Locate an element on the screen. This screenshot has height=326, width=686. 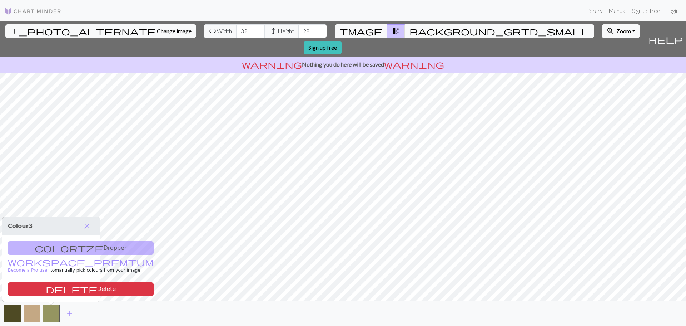
p: Nothing you do here will be saved is located at coordinates (343, 64).